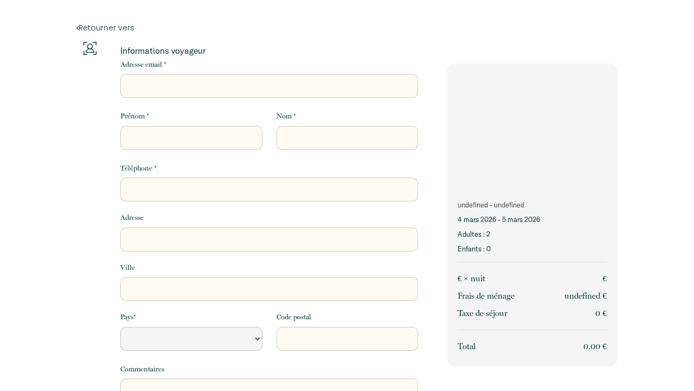 The image size is (694, 391). Describe the element at coordinates (532, 127) in the screenshot. I see `img: rental-image` at that location.